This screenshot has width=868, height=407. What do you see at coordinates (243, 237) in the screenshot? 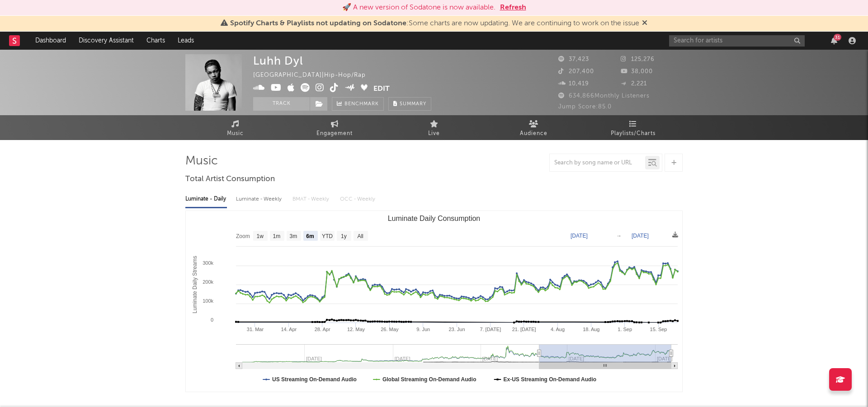
I see `text: Zoom` at bounding box center [243, 237].